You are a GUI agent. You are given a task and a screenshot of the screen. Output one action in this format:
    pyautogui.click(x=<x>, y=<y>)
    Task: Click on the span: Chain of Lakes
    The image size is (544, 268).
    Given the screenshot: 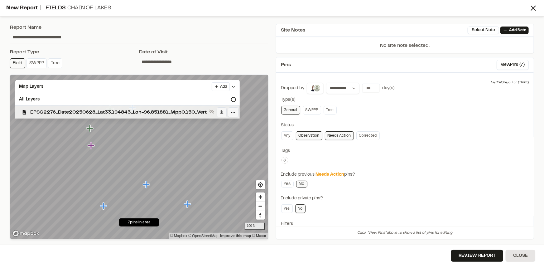 What is the action you would take?
    pyautogui.click(x=89, y=8)
    